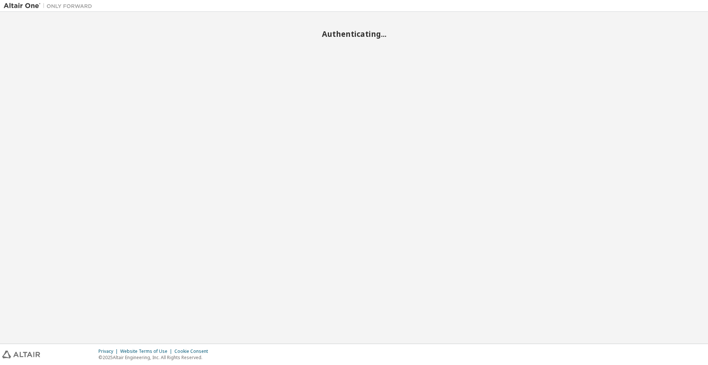 The height and width of the screenshot is (365, 708). Describe the element at coordinates (109, 352) in the screenshot. I see `div: Privacy` at that location.